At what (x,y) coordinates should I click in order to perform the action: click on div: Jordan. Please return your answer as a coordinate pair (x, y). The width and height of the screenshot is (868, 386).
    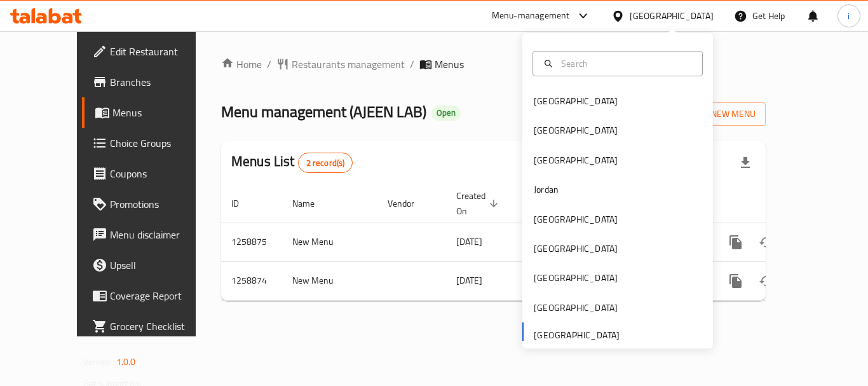
    Looking at the image, I should click on (546, 190).